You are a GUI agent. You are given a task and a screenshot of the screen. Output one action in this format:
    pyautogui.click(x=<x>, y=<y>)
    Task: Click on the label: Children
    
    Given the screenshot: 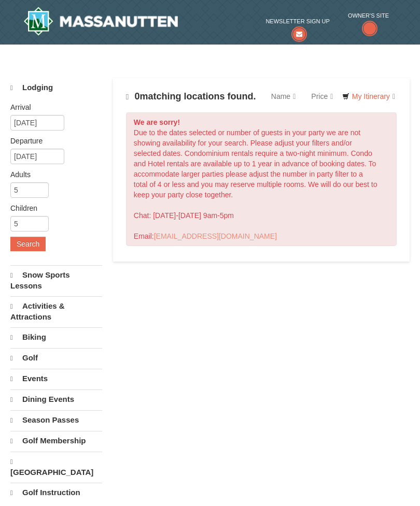 What is the action you would take?
    pyautogui.click(x=53, y=208)
    